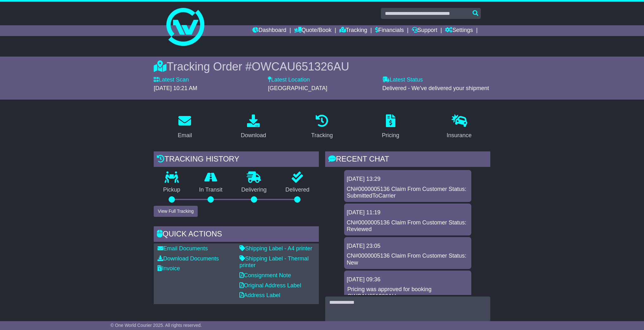 The height and width of the screenshot is (330, 644). What do you see at coordinates (254, 190) in the screenshot?
I see `p: Delivering` at bounding box center [254, 190].